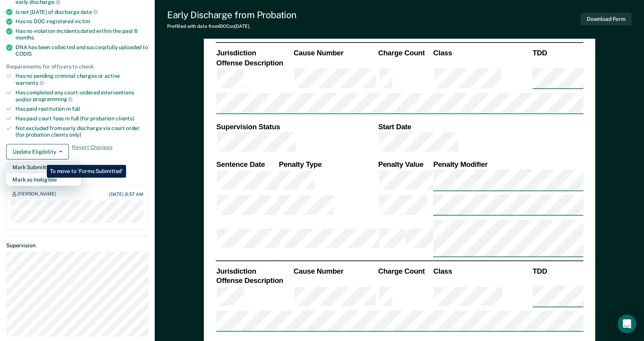  Describe the element at coordinates (82, 96) in the screenshot. I see `div: Has completed any court-ordered interventions and/or` at that location.